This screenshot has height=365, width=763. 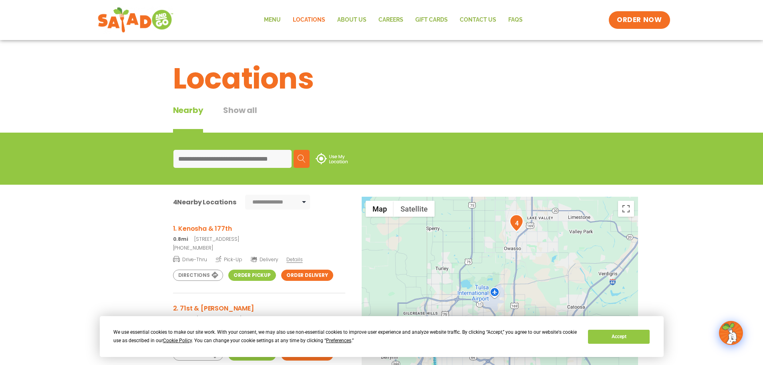 I want to click on div: 4, so click(x=516, y=223).